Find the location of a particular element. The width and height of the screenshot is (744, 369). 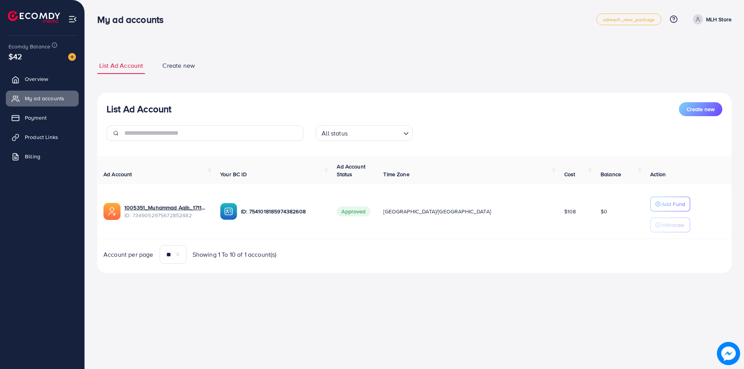

button: Create new is located at coordinates (700, 109).